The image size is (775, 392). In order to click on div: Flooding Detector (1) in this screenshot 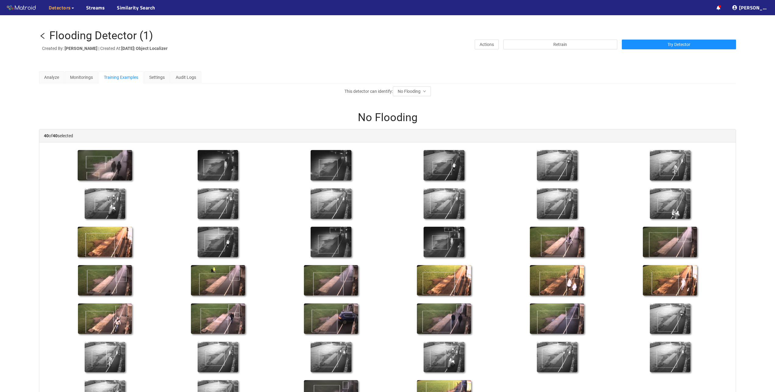, I will do `click(101, 36)`.